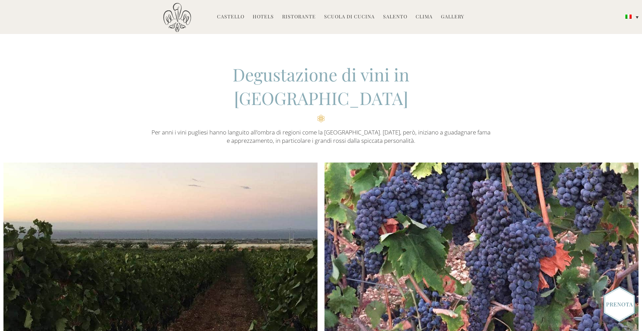 The image size is (642, 331). I want to click on a: Castello, so click(231, 17).